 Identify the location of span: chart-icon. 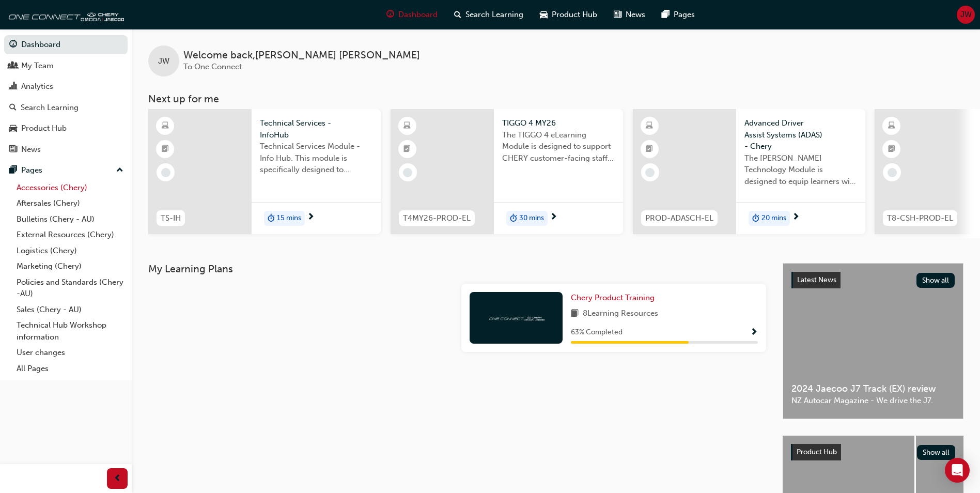
(13, 87).